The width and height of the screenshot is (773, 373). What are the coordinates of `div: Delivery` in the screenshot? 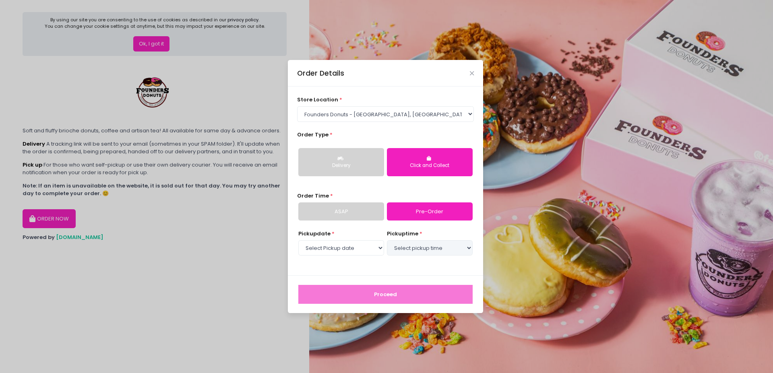 It's located at (341, 166).